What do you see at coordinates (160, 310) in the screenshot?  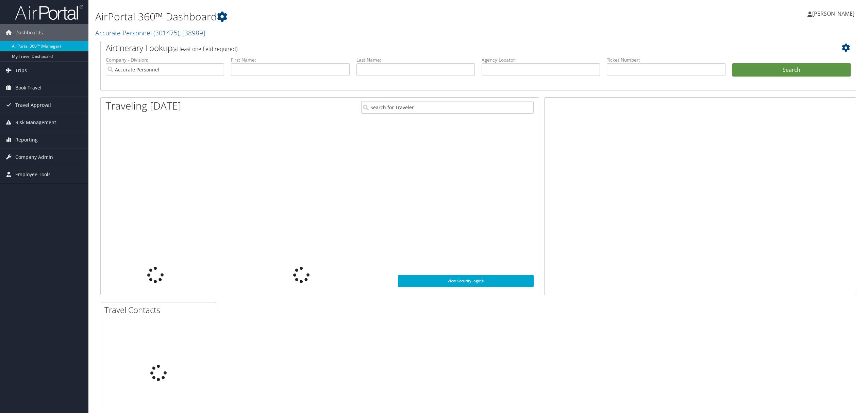 I see `h2: Travel Contacts` at bounding box center [160, 310].